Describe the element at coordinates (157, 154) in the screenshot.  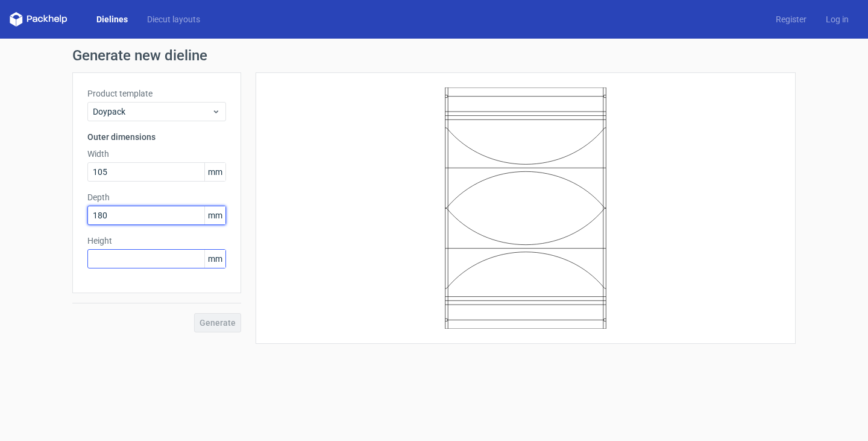
I see `label: Width` at that location.